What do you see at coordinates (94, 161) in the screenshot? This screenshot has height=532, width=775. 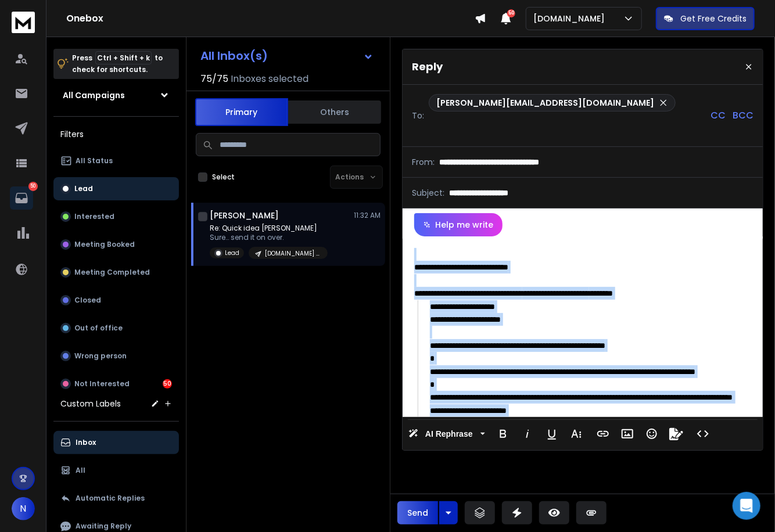 I see `p: All Status` at bounding box center [94, 161].